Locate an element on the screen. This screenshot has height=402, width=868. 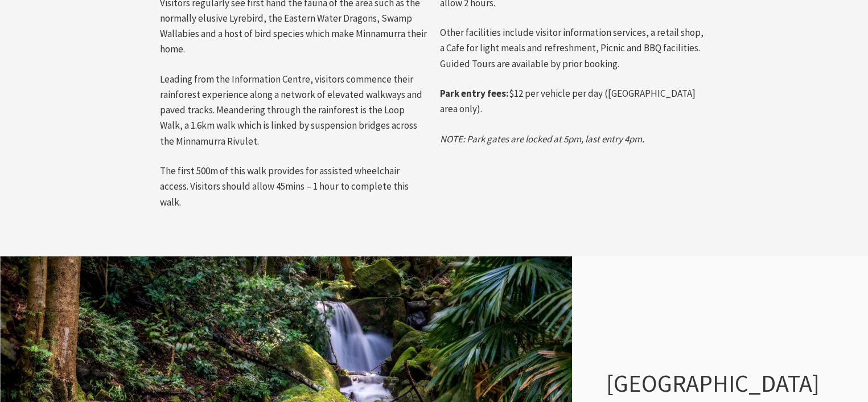
p: The first 500m of this walk provides for assisted wheelchair access. Visitors should allow 45mins... is located at coordinates (294, 187).